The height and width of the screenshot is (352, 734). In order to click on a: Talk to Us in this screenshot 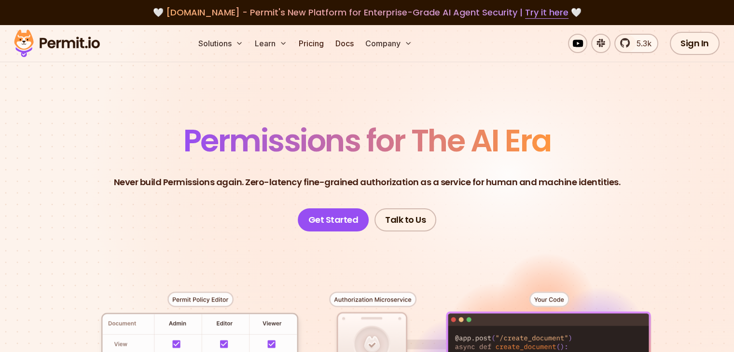, I will do `click(405, 220)`.